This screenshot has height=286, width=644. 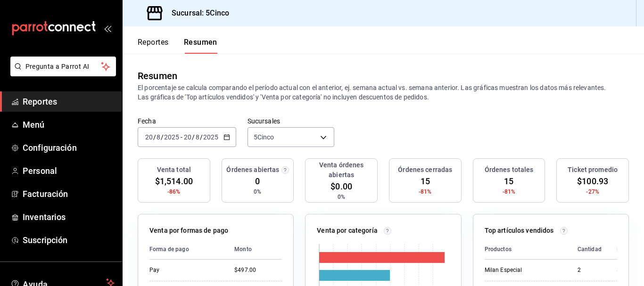 What do you see at coordinates (108, 28) in the screenshot?
I see `button: open_drawer_menu` at bounding box center [108, 28].